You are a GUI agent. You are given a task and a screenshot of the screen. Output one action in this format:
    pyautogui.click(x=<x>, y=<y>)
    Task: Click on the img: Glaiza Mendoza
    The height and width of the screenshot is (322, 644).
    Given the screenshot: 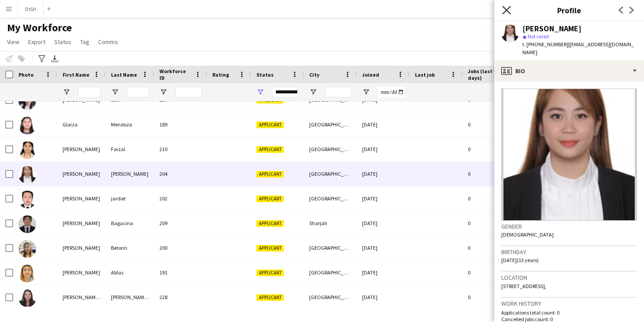 What is the action you would take?
    pyautogui.click(x=27, y=125)
    